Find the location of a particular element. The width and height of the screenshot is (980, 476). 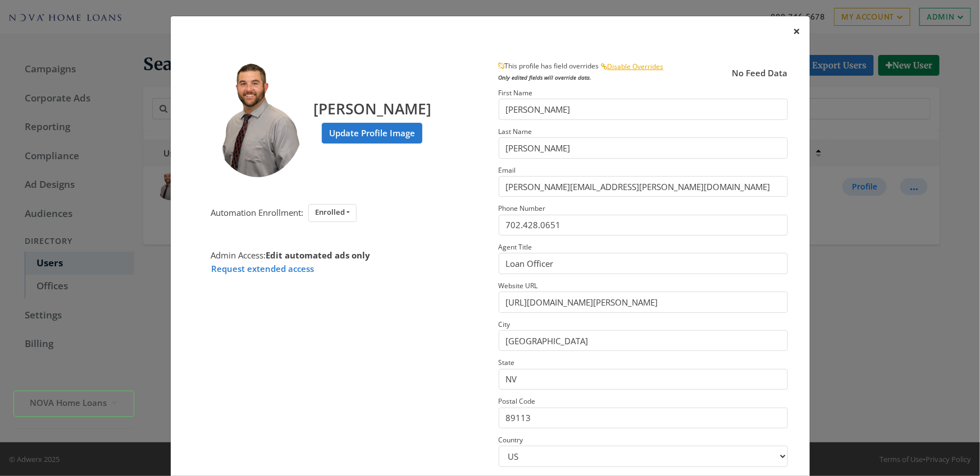

input: Postal Code is located at coordinates (643, 418).